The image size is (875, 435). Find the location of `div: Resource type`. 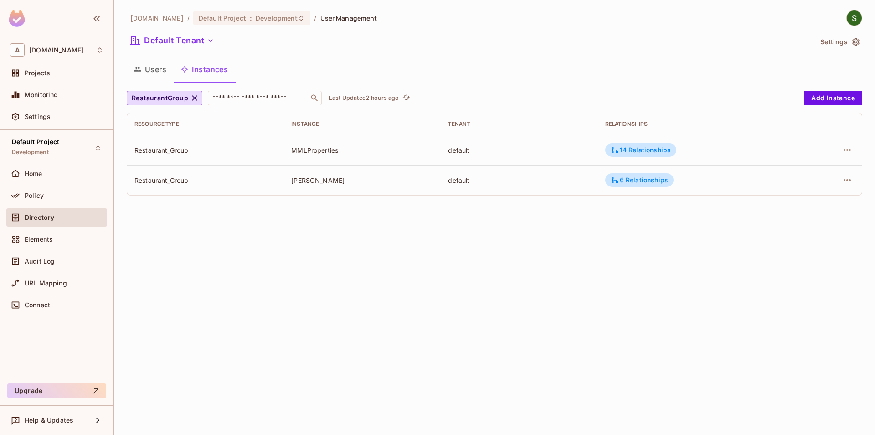

div: Resource type is located at coordinates (205, 124).